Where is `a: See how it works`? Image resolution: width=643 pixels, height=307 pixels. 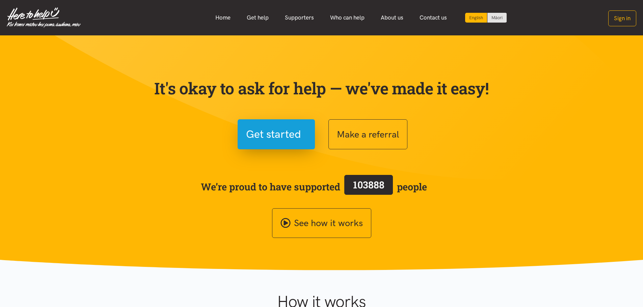
a: See how it works is located at coordinates (321, 223).